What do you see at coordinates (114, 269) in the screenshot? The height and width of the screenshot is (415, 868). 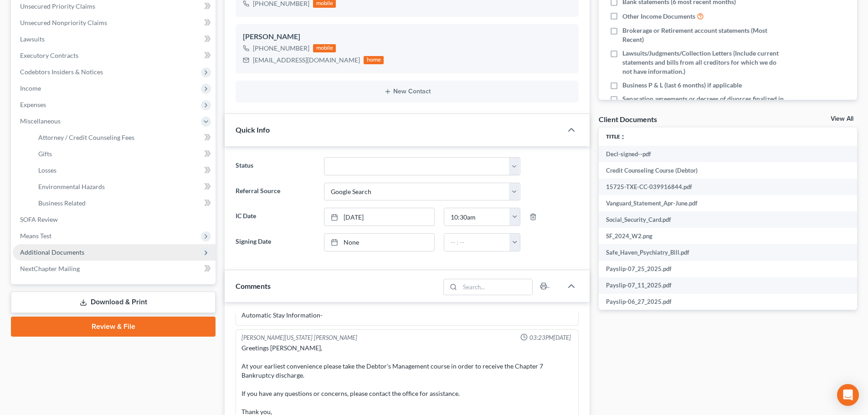 I see `a: NextChapter Mailing` at bounding box center [114, 269].